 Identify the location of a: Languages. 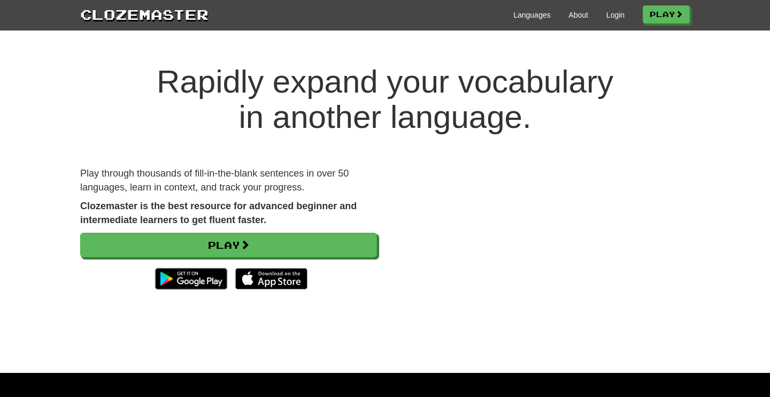
(532, 15).